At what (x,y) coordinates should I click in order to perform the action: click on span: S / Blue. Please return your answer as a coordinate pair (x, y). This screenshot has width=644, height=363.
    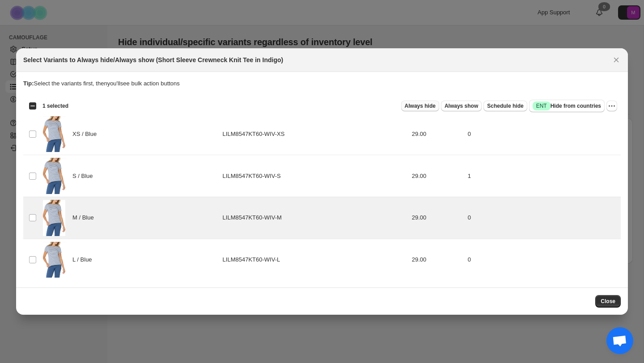
    Looking at the image, I should click on (85, 176).